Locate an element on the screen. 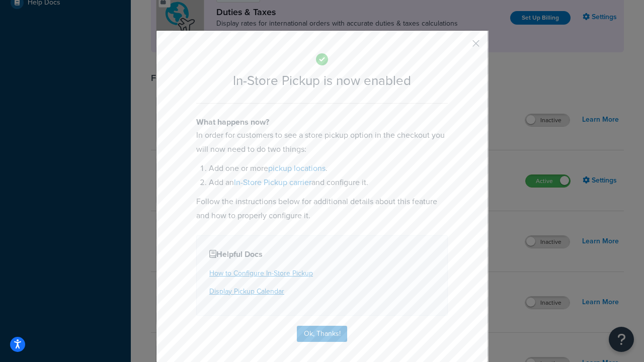  a: In-Store Pickup carrier is located at coordinates (273, 182).